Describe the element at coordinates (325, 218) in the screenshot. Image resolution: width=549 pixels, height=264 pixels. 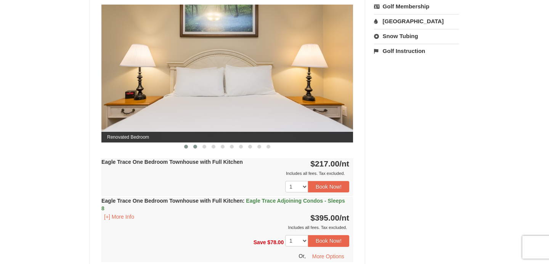
I see `span: $395.00` at that location.